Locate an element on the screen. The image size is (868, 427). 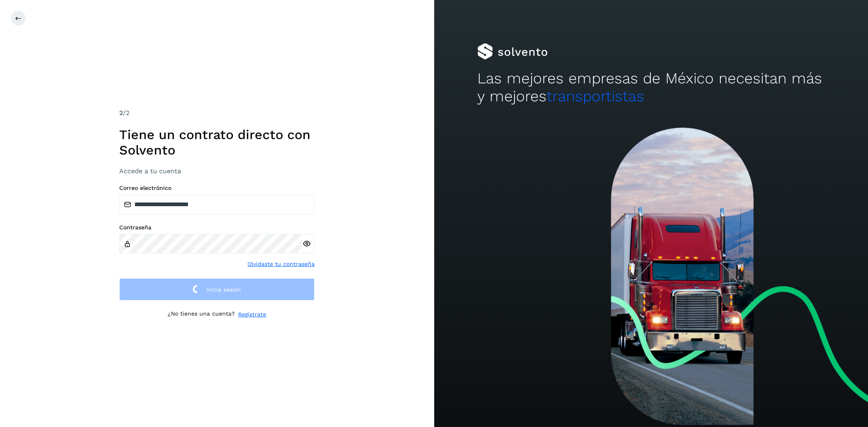
a: Regístrate is located at coordinates (252, 314).